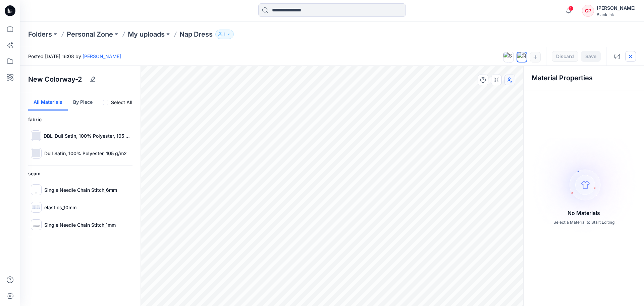  I want to click on p: Personal Zone, so click(90, 34).